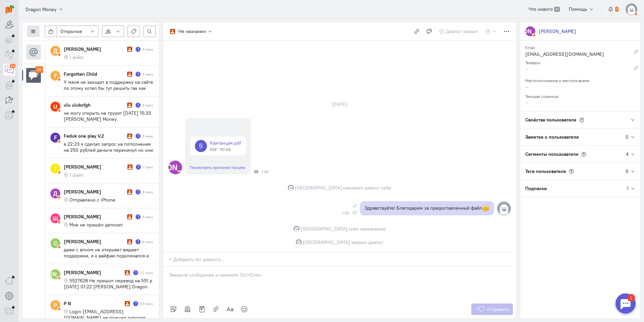  I want to click on span: Теги пользователя, so click(546, 171).